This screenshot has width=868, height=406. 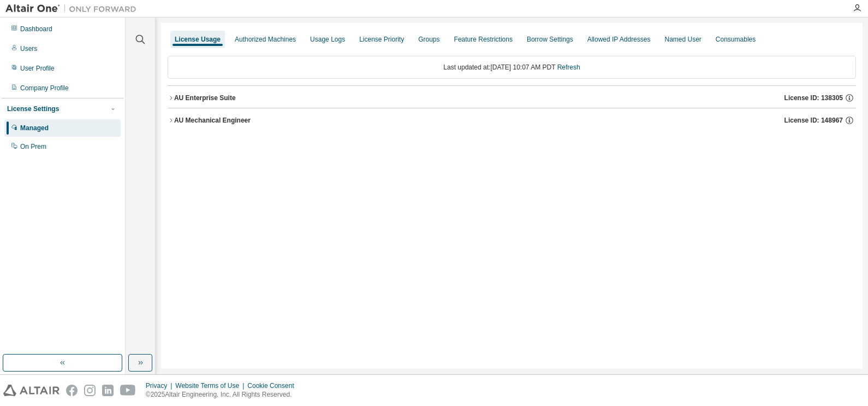 I want to click on span: License ID: 148967, so click(x=814, y=120).